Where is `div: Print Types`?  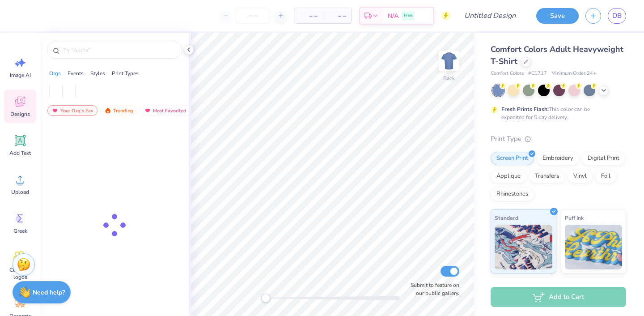 div: Print Types is located at coordinates (125, 73).